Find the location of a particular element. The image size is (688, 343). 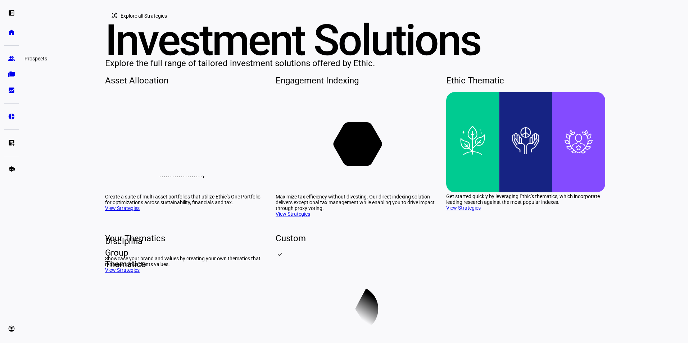

button: Explore all Strategies is located at coordinates (140, 16).